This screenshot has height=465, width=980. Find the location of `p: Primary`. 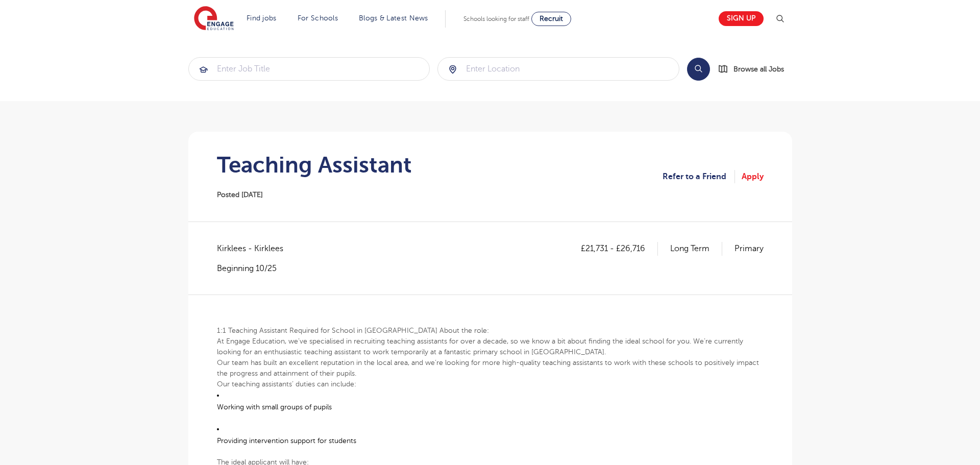

p: Primary is located at coordinates (749, 249).